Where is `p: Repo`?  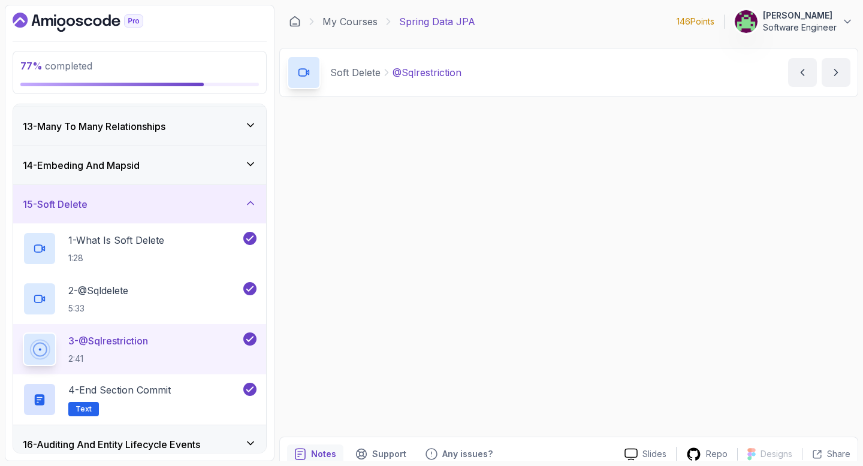
p: Repo is located at coordinates (717, 454).